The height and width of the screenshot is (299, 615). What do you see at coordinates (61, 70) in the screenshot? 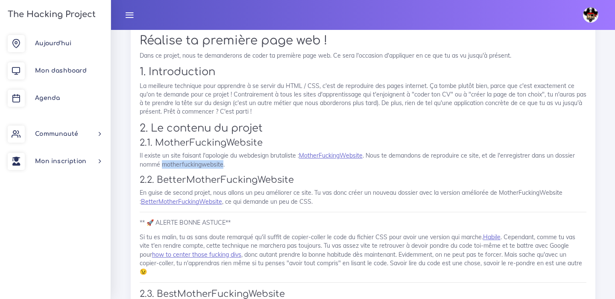
I see `span: Mon dashboard` at bounding box center [61, 70].